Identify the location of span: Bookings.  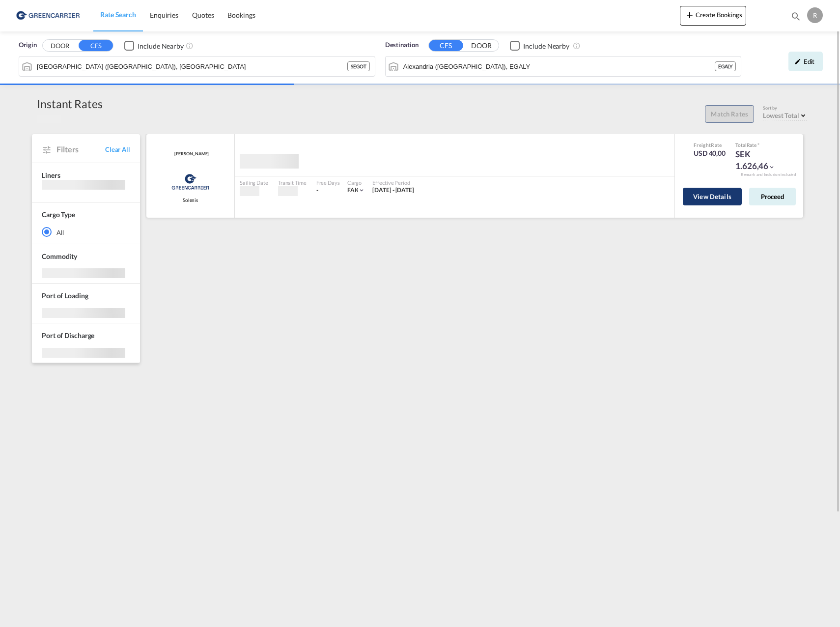
(242, 15).